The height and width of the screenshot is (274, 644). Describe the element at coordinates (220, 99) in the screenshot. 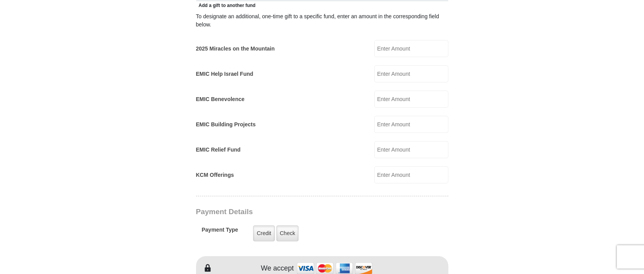

I see `label: EMIC Benevolence` at that location.